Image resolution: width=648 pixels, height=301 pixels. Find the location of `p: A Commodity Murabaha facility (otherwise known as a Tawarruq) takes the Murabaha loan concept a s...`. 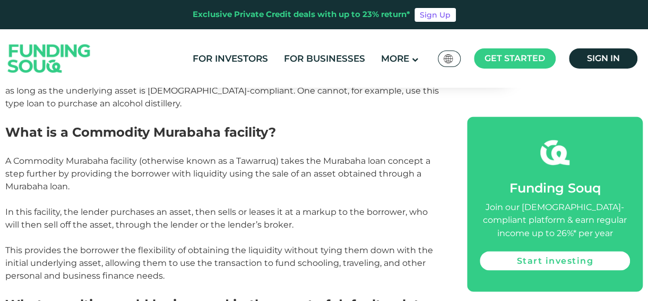

p: A Commodity Murabaha facility (otherwise known as a Tawarruq) takes the Murabaha loan concept a s... is located at coordinates (224, 174).